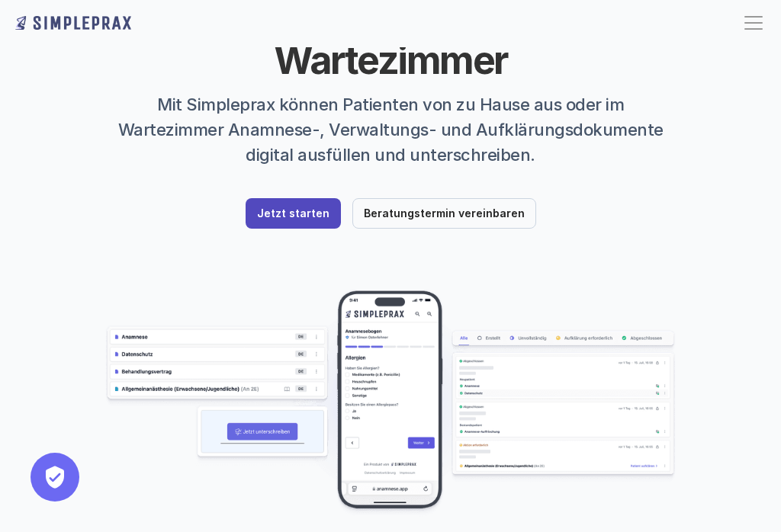 Image resolution: width=781 pixels, height=532 pixels. Describe the element at coordinates (443, 213) in the screenshot. I see `a: Beratungstermin vereinbaren` at that location.